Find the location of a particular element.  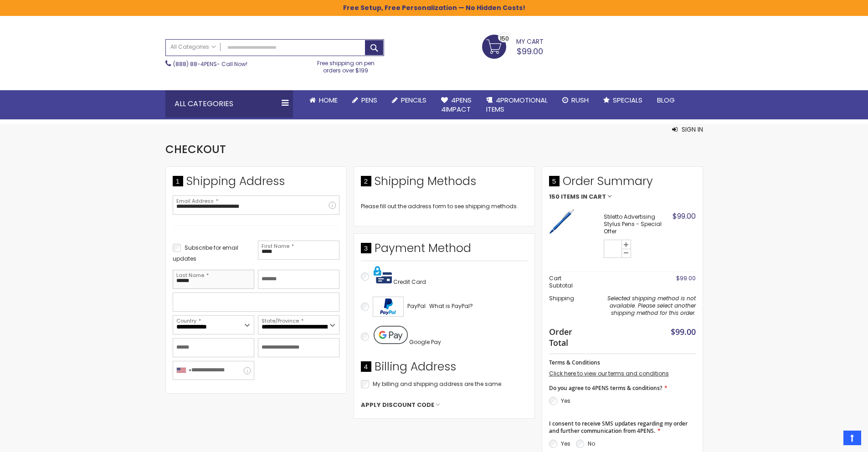

a: Pencils is located at coordinates (409, 100).